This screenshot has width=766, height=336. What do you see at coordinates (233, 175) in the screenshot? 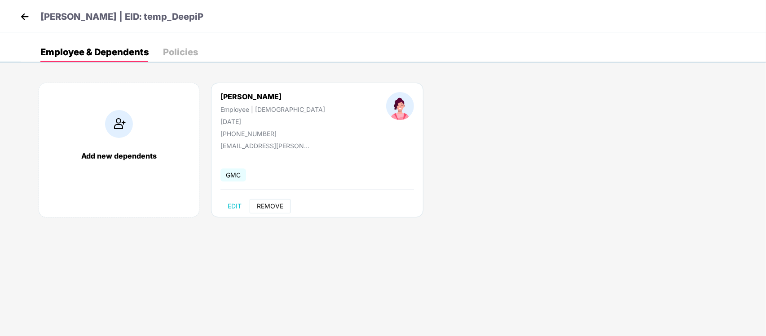
I see `span: GMC` at bounding box center [233, 175].